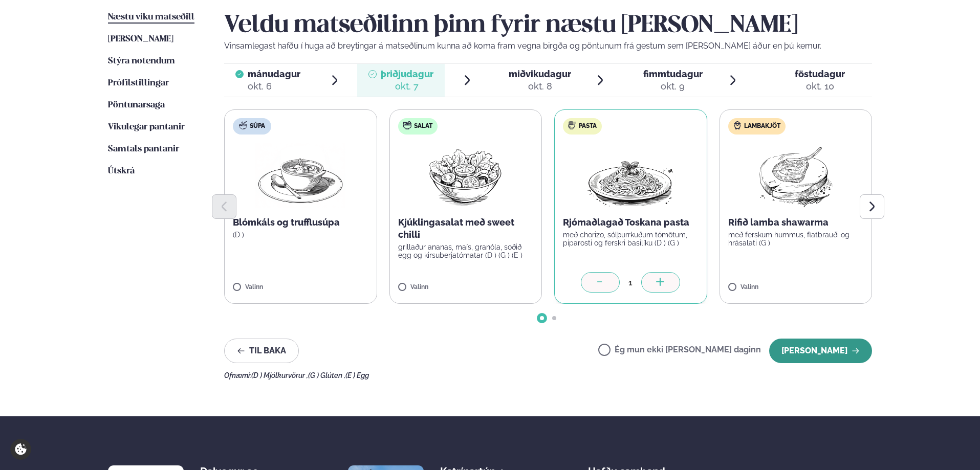  Describe the element at coordinates (143, 149) in the screenshot. I see `span: Samtals pantanir` at that location.